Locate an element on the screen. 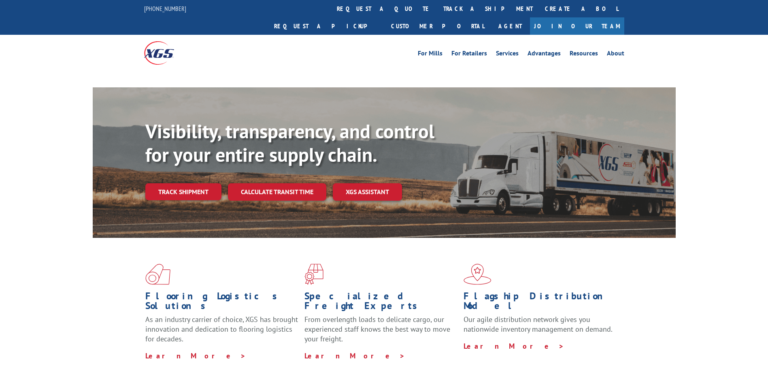 Image resolution: width=768 pixels, height=377 pixels. a: For Retailers is located at coordinates (469, 55).